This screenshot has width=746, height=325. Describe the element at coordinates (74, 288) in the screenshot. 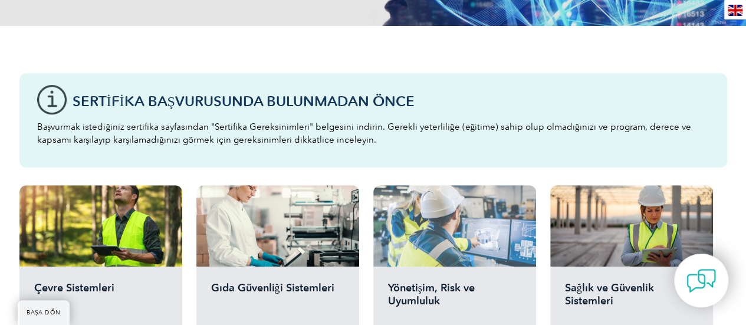

I see `font: Çevre Sistemleri` at that location.